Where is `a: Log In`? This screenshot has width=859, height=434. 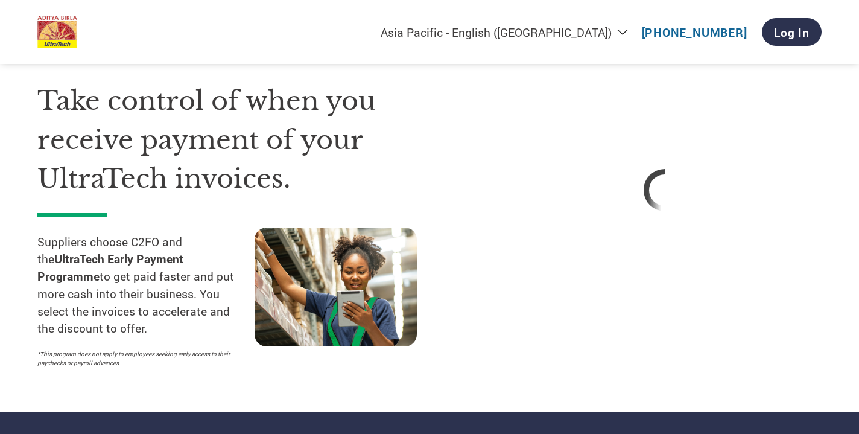
a: Log In is located at coordinates (792, 32).